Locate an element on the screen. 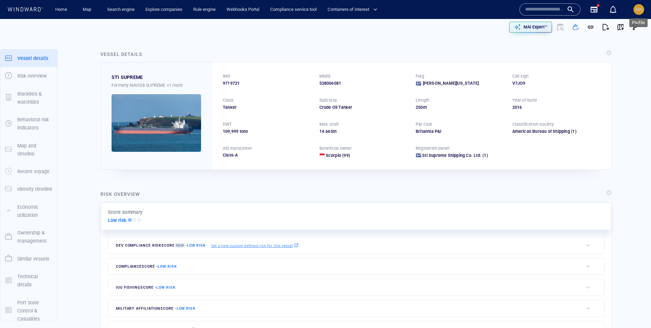  a: Ownership & management is located at coordinates (29, 237).